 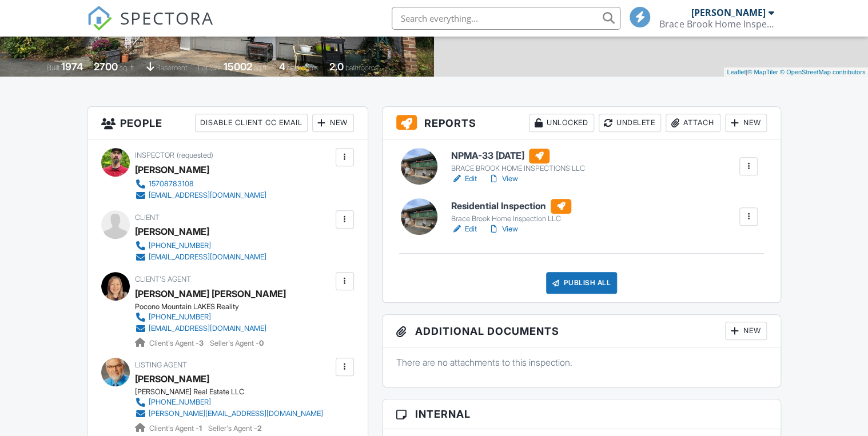 What do you see at coordinates (511, 212) in the screenshot?
I see `a: Residential Inspection Brace Brook Home Inspection LLC` at bounding box center [511, 212].